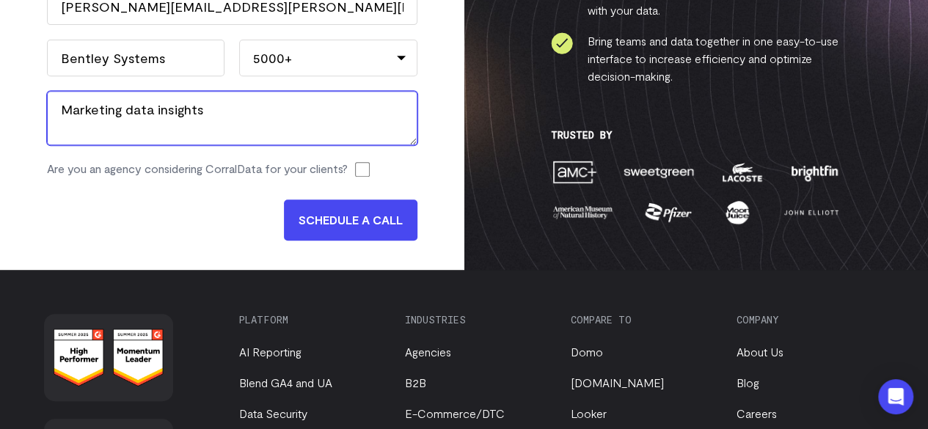  What do you see at coordinates (809, 320) in the screenshot?
I see `h3: Company` at bounding box center [809, 320].